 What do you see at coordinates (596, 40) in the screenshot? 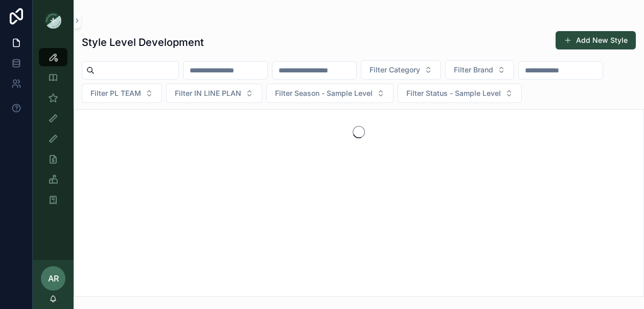
I see `a: Add New Style` at bounding box center [596, 40].